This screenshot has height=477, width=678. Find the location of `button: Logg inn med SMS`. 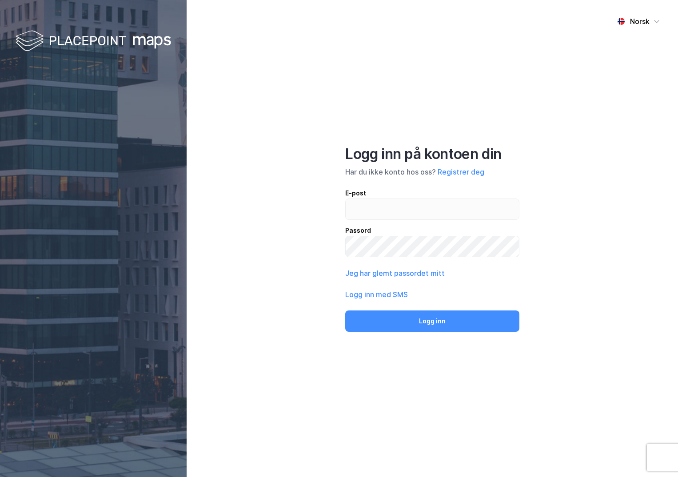

button: Logg inn med SMS is located at coordinates (376, 295).